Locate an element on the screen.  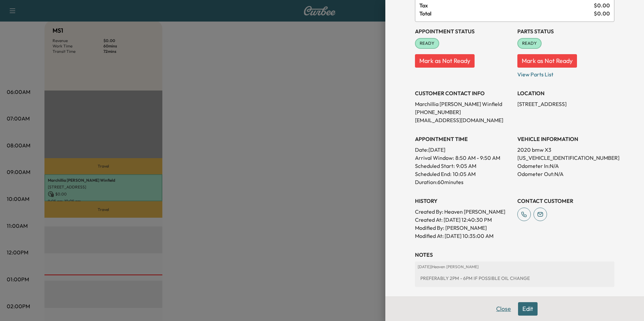
p: Odometer In: N/A is located at coordinates (566, 166).